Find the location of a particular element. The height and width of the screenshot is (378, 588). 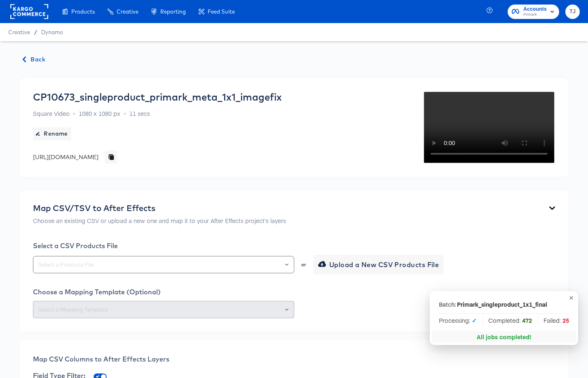

span: Feed Suite is located at coordinates (221, 12).